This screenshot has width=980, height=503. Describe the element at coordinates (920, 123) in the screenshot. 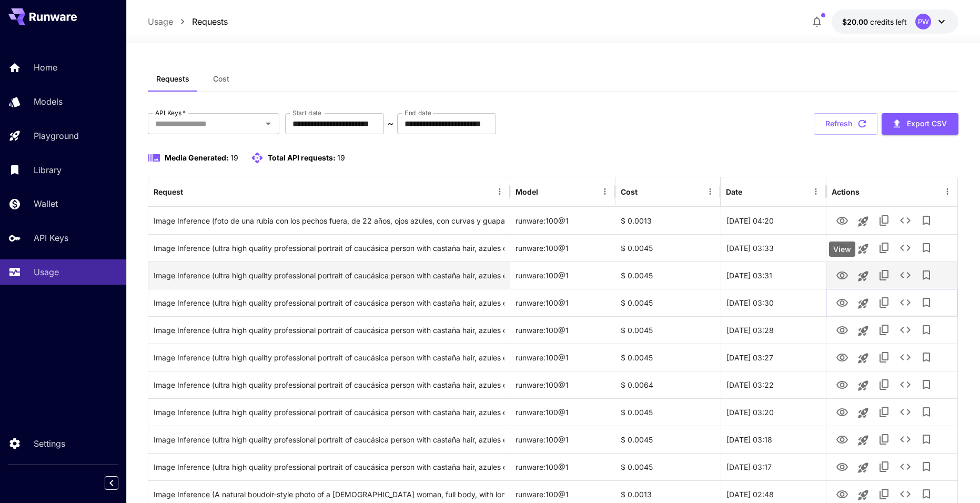

I see `button: Export CSV` at that location.